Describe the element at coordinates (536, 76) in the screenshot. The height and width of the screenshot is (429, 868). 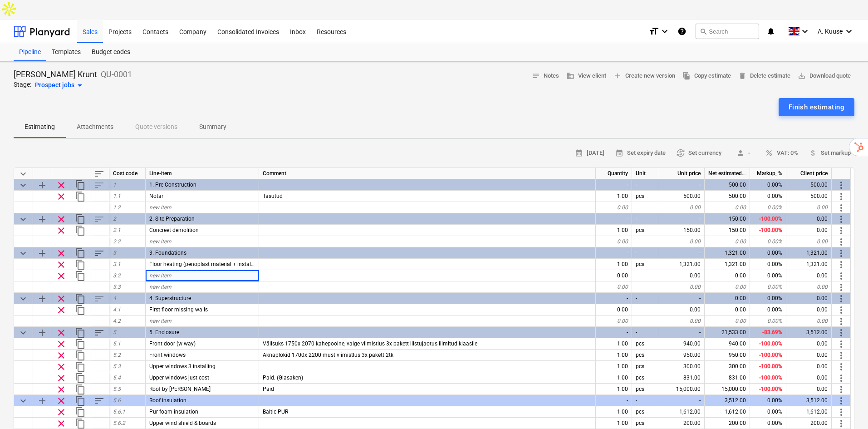
I see `span: notes` at that location.